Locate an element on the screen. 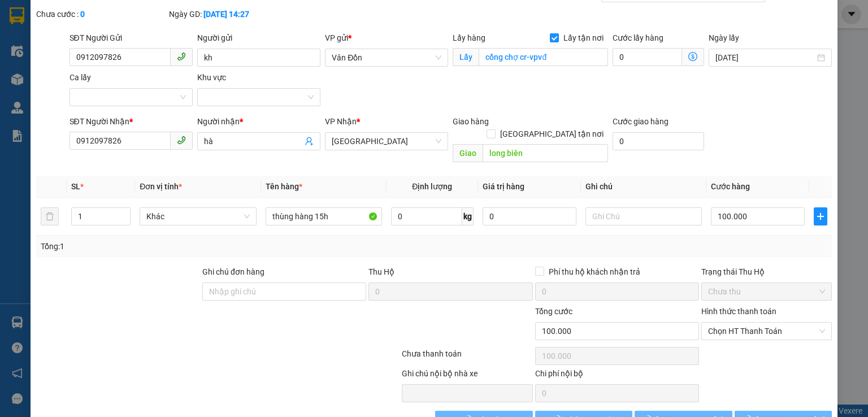  button: delete is located at coordinates (50, 217).